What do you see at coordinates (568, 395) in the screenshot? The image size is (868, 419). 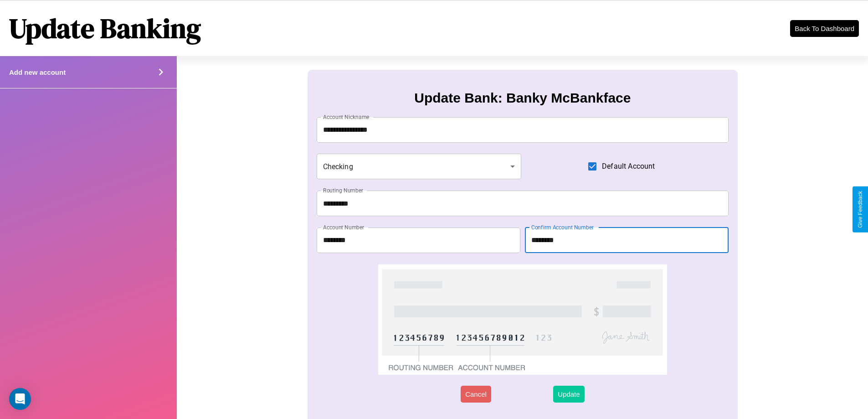 I see `button: Update` at bounding box center [568, 395].